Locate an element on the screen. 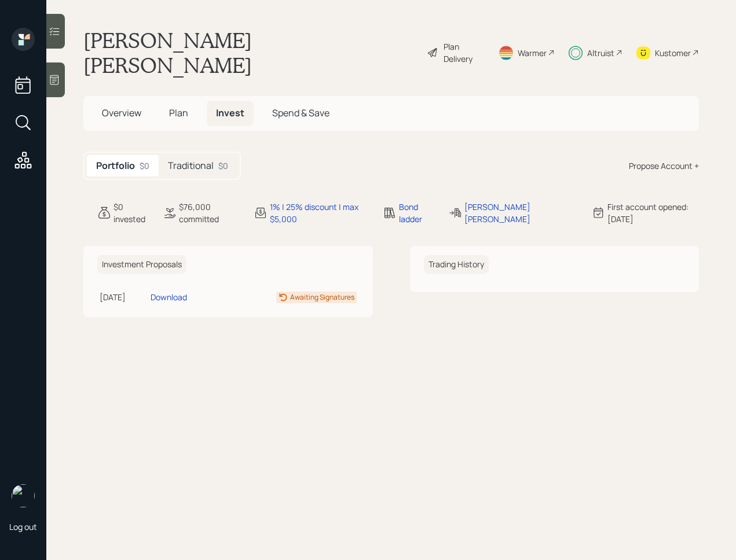 This screenshot has height=560, width=736. span: Plan is located at coordinates (178, 113).